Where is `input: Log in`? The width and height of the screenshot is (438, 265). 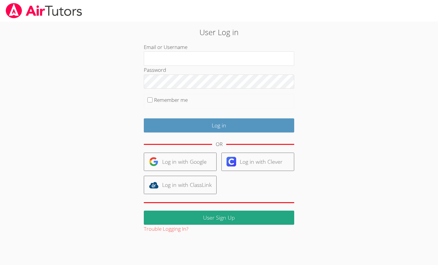
input: Log in is located at coordinates (219, 125).